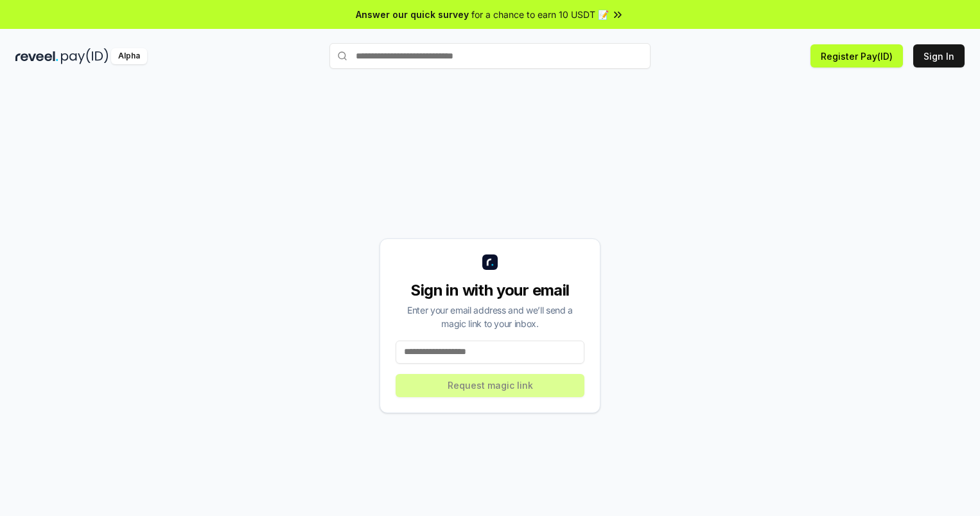  What do you see at coordinates (490, 317) in the screenshot?
I see `div: Enter your email address and we’ll send a magic link to your inbox.` at bounding box center [490, 317].